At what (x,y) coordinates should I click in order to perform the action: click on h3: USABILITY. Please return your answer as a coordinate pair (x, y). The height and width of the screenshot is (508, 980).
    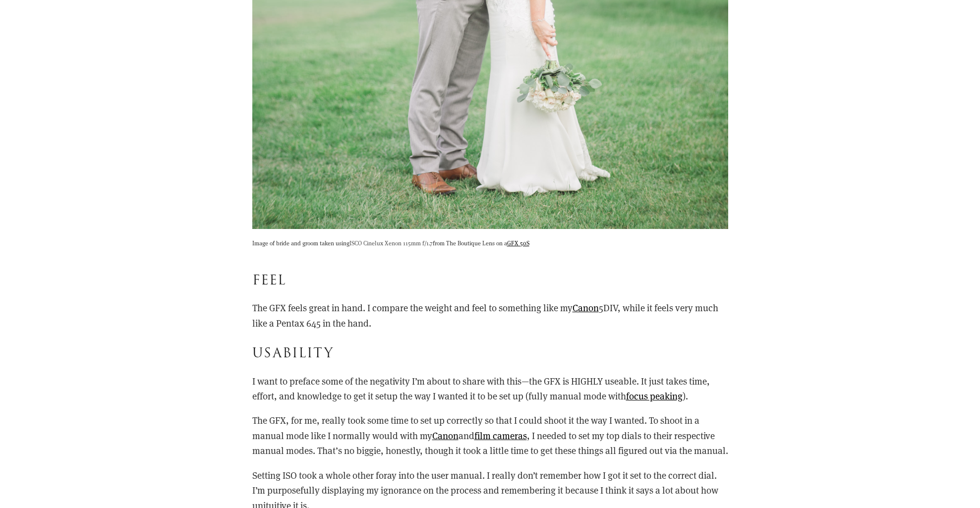
    Looking at the image, I should click on (490, 354).